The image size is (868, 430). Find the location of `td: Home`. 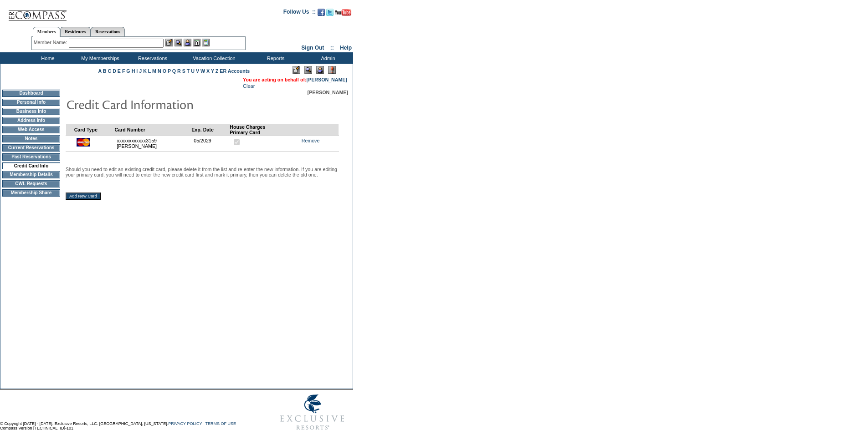

td: Home is located at coordinates (47, 58).